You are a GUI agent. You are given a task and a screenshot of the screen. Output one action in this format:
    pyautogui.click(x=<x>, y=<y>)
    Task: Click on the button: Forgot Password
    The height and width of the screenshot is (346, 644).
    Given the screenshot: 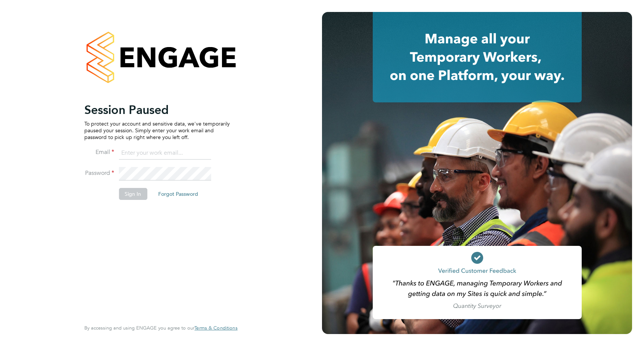 What is the action you would take?
    pyautogui.click(x=178, y=194)
    